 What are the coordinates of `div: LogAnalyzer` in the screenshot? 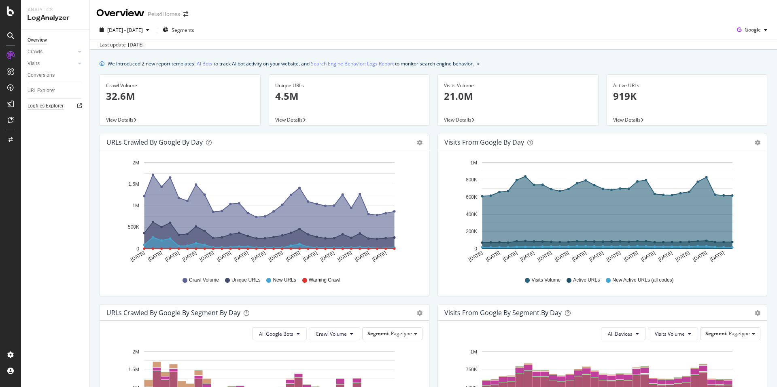 It's located at (55, 18).